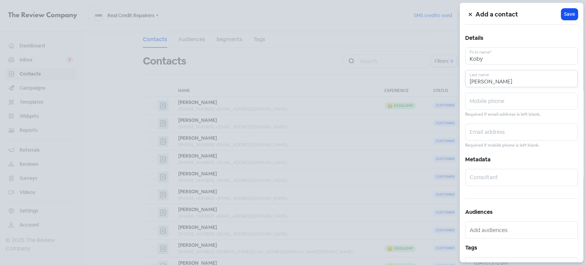 This screenshot has width=586, height=265. I want to click on h5: Audiences, so click(521, 212).